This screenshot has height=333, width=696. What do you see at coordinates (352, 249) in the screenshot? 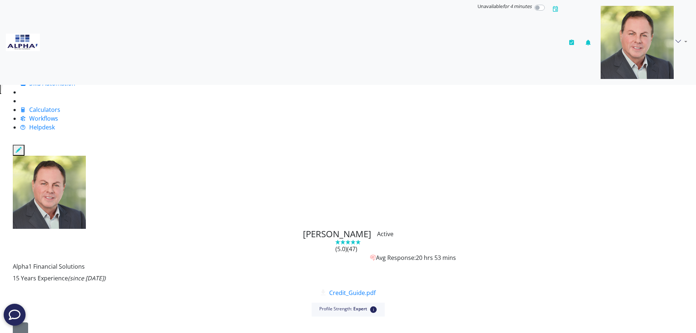
I see `a: (47)` at bounding box center [352, 249].